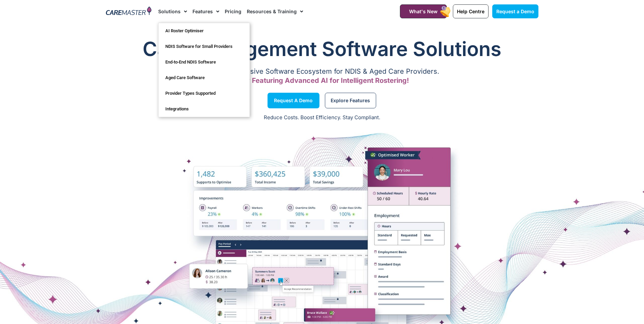 Image resolution: width=644 pixels, height=324 pixels. I want to click on p: A Comprehensive Software Ecosystem for NDIS & Aged Care Providers., so click(322, 72).